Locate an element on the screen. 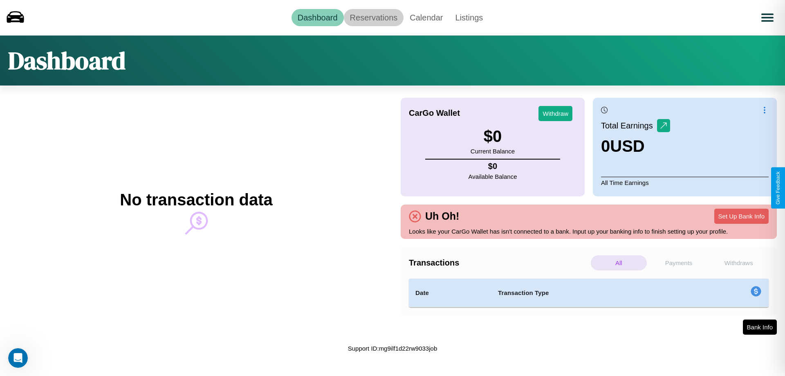  p: Available Balance is located at coordinates (492, 176).